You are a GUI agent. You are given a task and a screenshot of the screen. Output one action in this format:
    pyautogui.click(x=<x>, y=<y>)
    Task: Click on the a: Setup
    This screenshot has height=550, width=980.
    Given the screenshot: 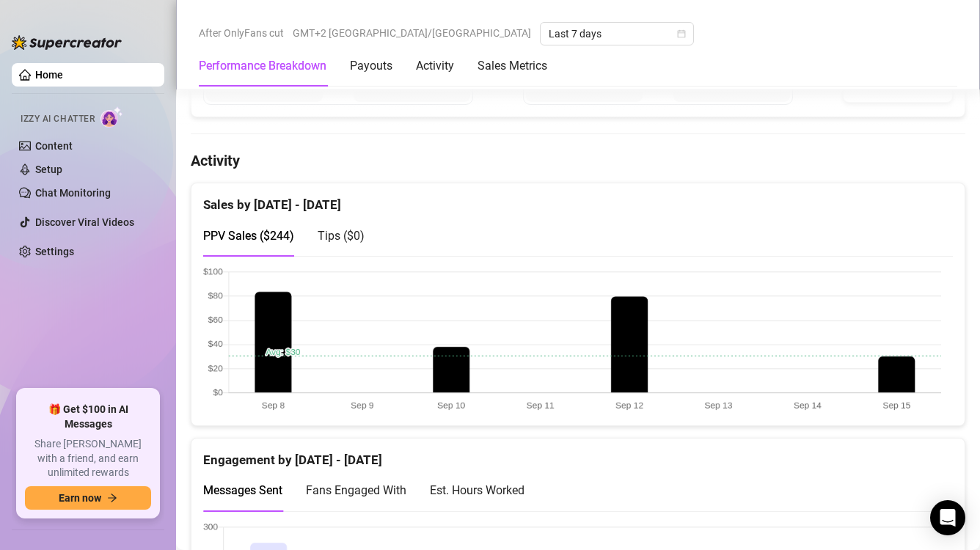 What is the action you would take?
    pyautogui.click(x=49, y=170)
    